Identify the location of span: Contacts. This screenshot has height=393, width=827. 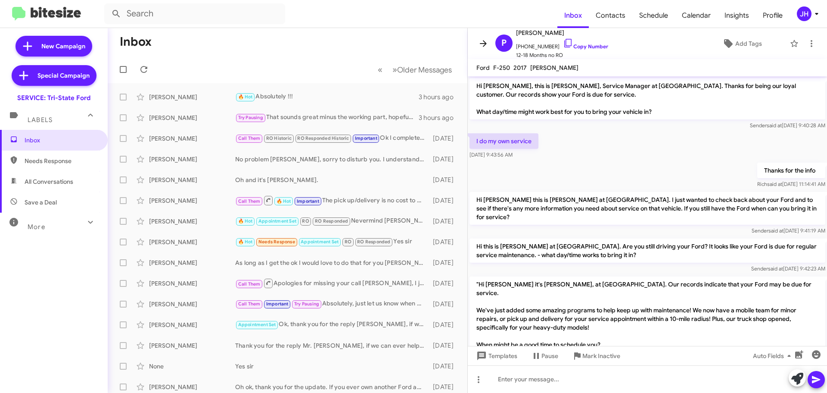
(611, 16).